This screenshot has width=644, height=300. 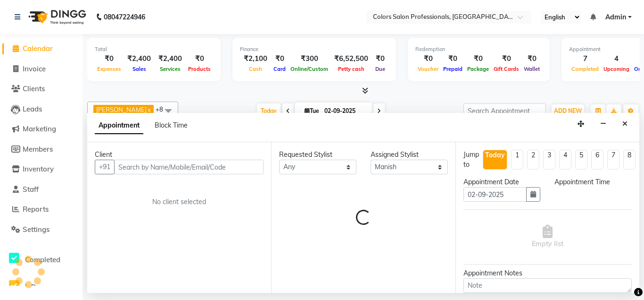 What do you see at coordinates (189, 167) in the screenshot?
I see `input: Search by Name/Mobile/Email/Code` at bounding box center [189, 167].